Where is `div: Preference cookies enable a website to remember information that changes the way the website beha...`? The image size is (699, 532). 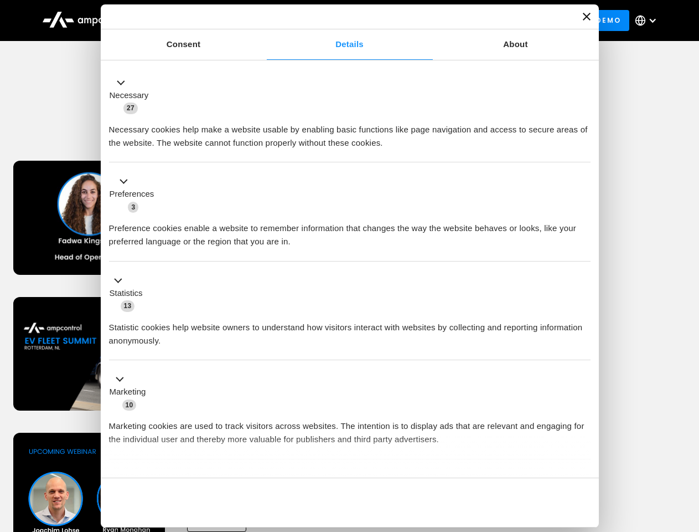
div: Preference cookies enable a website to remember information that changes the way the website beha... is located at coordinates (350, 230).